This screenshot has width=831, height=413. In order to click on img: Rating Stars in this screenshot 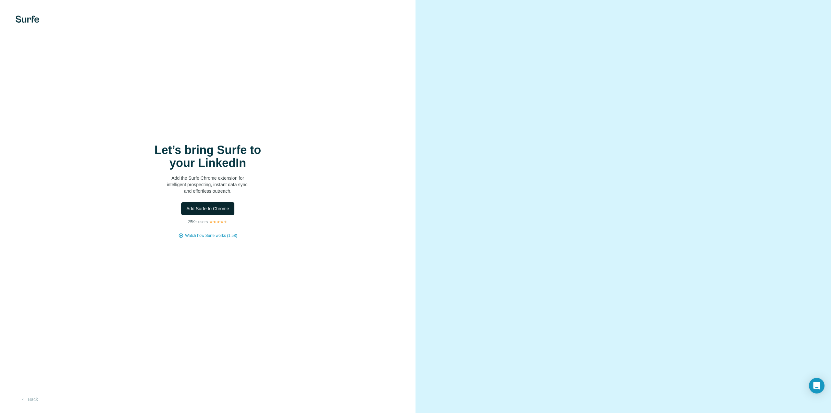, I will do `click(218, 222)`.